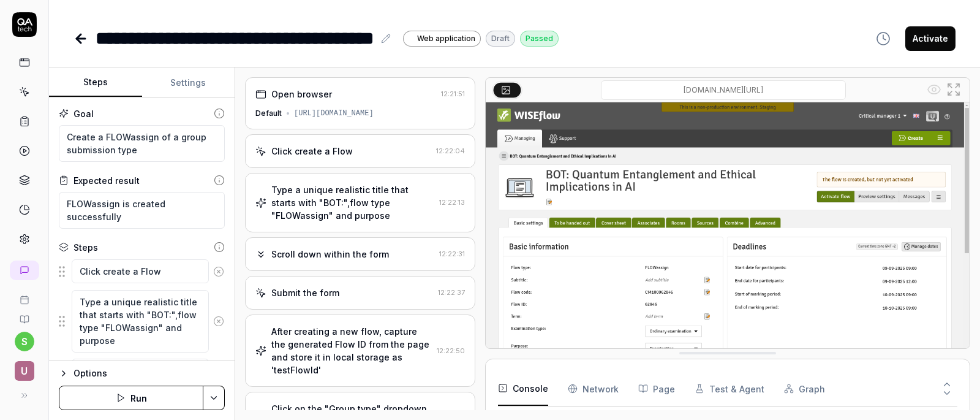 The width and height of the screenshot is (980, 420). What do you see at coordinates (25, 270) in the screenshot?
I see `a: New conversation` at bounding box center [25, 270].